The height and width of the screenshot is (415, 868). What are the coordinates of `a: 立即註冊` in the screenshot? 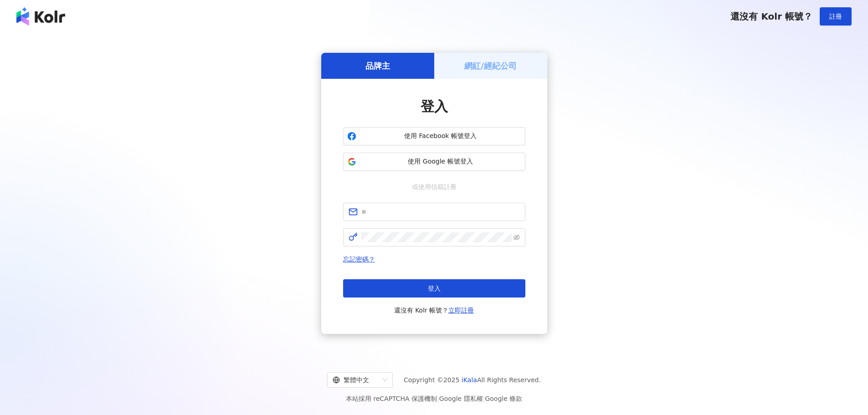 It's located at (461, 310).